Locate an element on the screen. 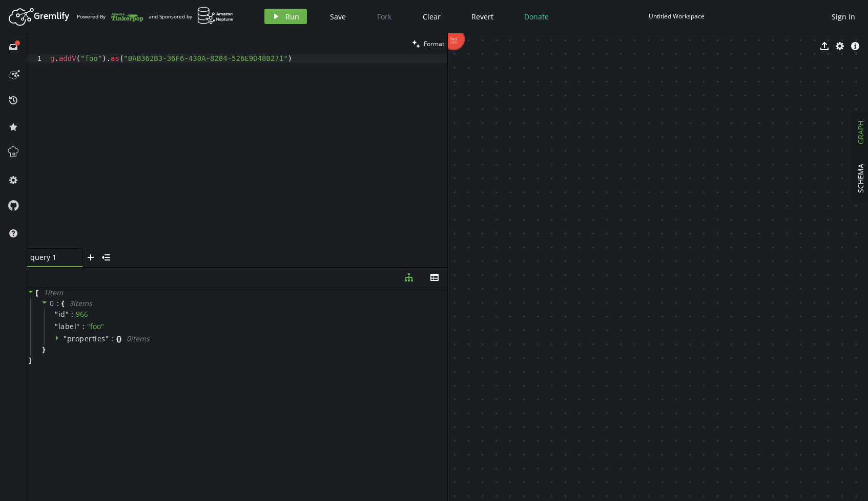 The height and width of the screenshot is (501, 868). span: query 1 is located at coordinates (51, 257).